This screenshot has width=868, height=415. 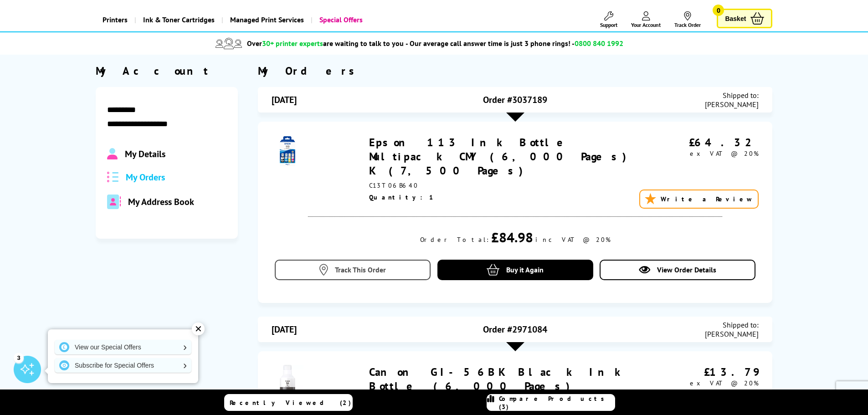 I want to click on span: 30+ printer experts, so click(x=293, y=44).